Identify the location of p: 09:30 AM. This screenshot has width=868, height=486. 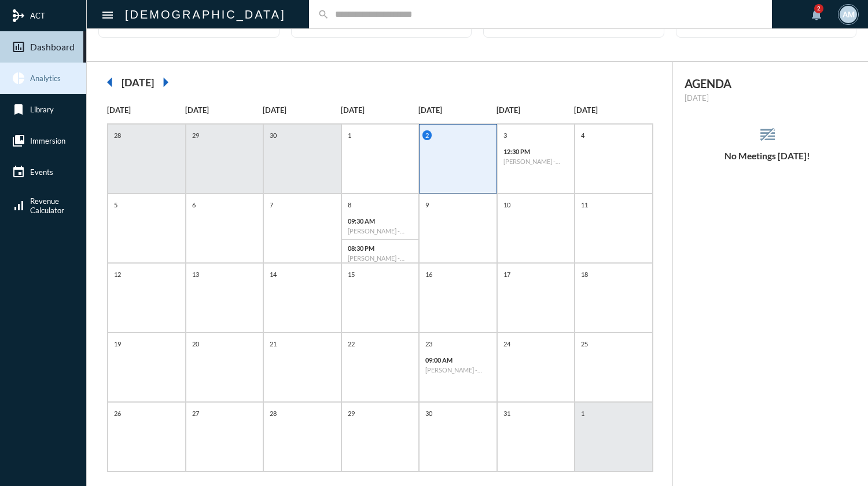
(380, 221).